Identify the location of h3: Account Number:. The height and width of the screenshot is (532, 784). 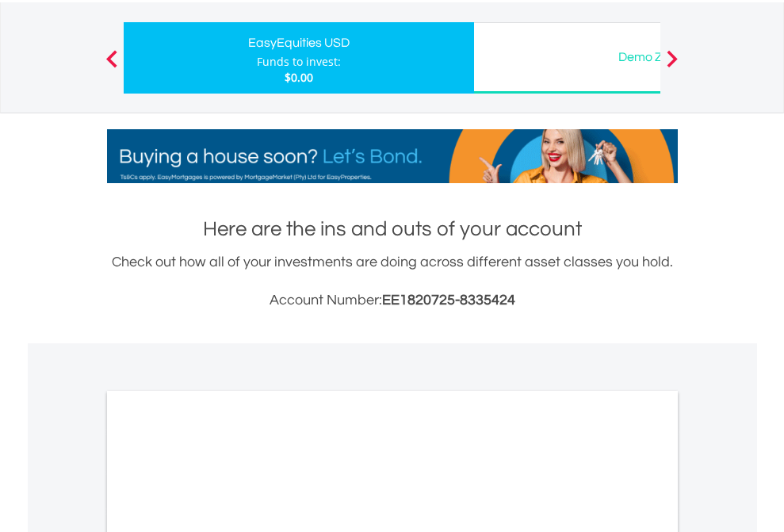
(393, 300).